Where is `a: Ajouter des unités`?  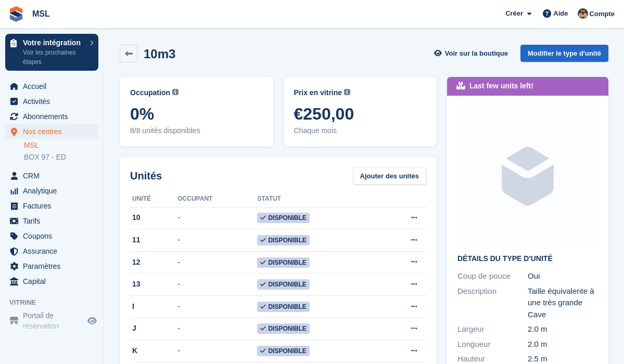
a: Ajouter des unités is located at coordinates (389, 176).